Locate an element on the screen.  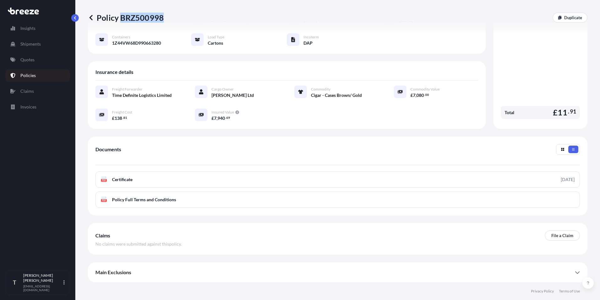
span: Total is located at coordinates (510, 112).